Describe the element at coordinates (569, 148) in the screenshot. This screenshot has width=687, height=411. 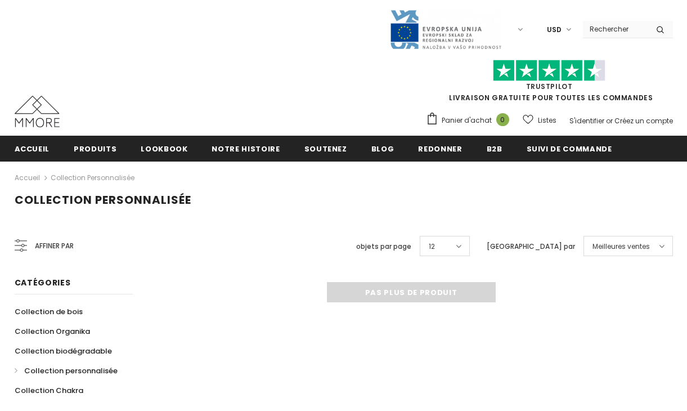
I see `span: Suivi de commande` at that location.